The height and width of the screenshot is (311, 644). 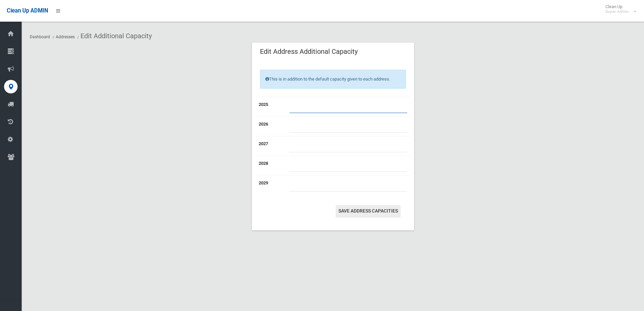 What do you see at coordinates (368, 211) in the screenshot?
I see `button: Save Address capacities` at bounding box center [368, 211].